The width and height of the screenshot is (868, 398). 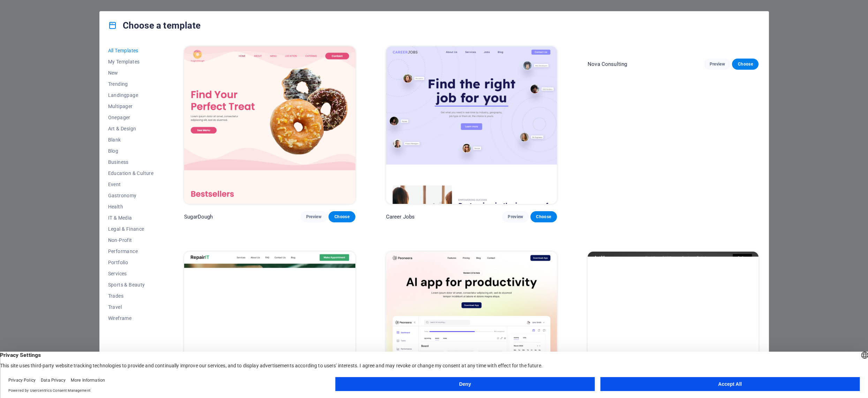 I want to click on img: SugarDough, so click(x=270, y=125).